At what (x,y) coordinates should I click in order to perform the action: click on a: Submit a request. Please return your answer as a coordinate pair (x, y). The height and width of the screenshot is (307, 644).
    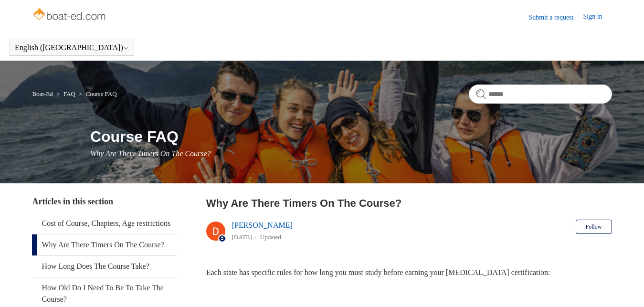
    Looking at the image, I should click on (556, 17).